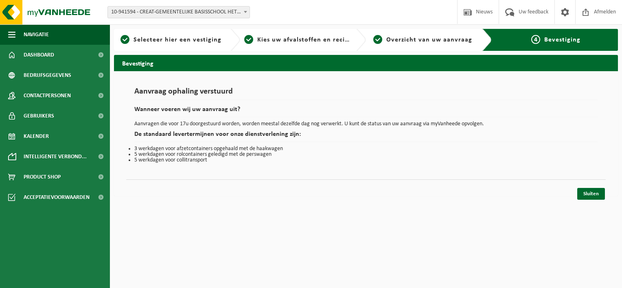 Image resolution: width=622 pixels, height=288 pixels. What do you see at coordinates (366, 94) in the screenshot?
I see `h1: Aanvraag ophaling verstuurd` at bounding box center [366, 94].